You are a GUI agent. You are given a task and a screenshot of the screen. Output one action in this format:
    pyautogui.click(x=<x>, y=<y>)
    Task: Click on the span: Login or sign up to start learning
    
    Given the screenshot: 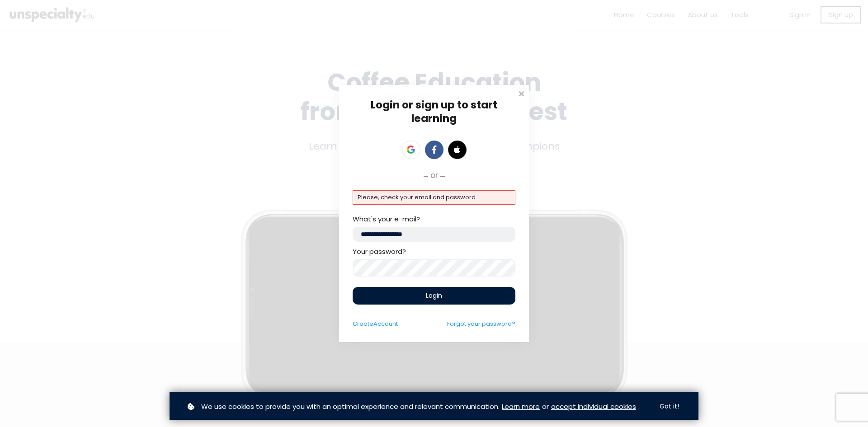 What is the action you would take?
    pyautogui.click(x=434, y=111)
    